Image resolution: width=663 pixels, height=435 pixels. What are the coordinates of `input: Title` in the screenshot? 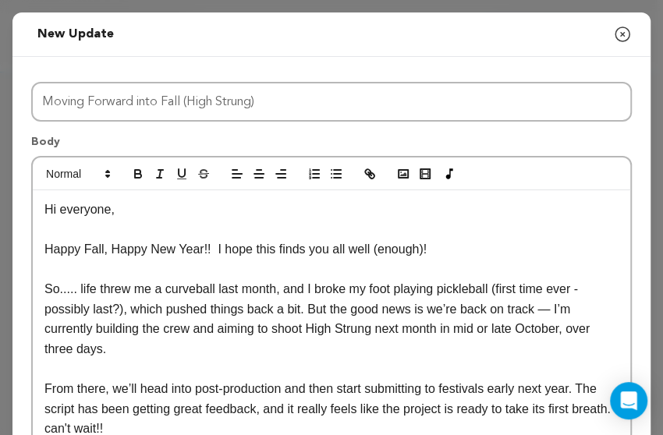 It's located at (332, 101).